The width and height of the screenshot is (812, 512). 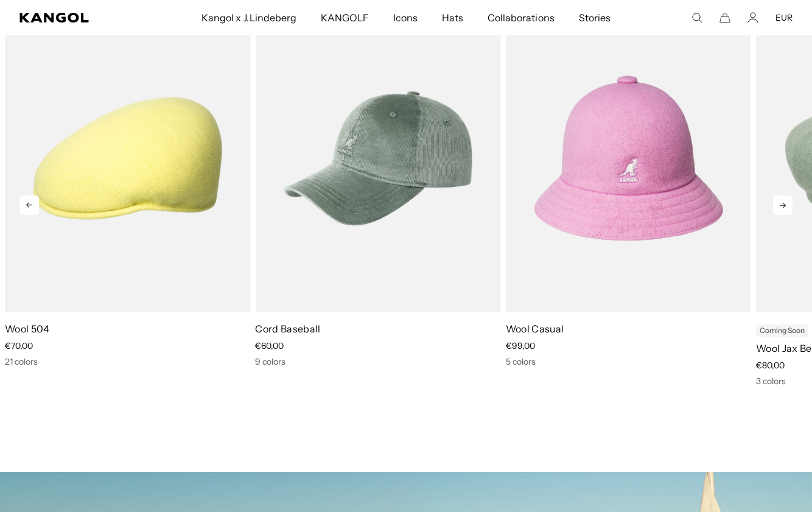 What do you see at coordinates (628, 158) in the screenshot?
I see `img: color-peony-pink` at bounding box center [628, 158].